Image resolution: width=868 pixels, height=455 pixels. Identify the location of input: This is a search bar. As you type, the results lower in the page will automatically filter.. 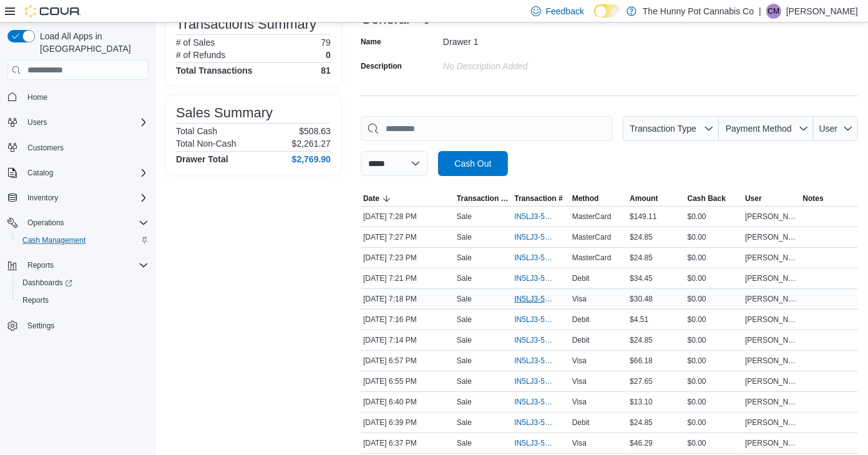
(487, 128).